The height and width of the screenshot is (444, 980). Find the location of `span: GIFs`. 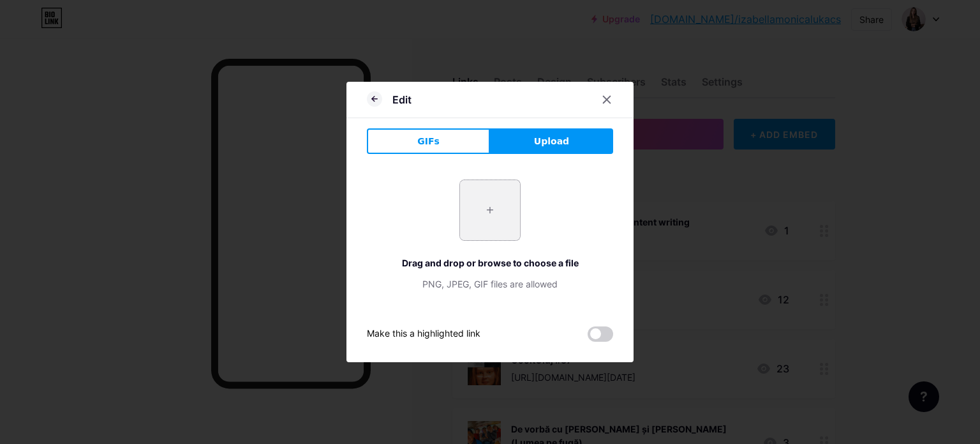

span: GIFs is located at coordinates (428, 141).